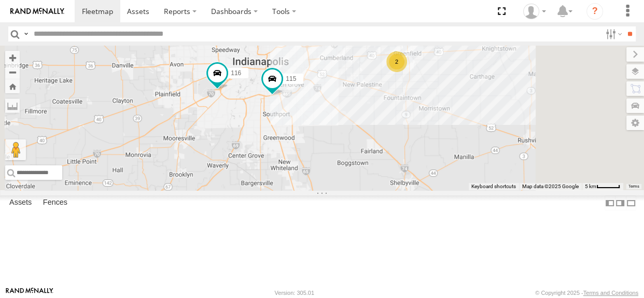 This screenshot has width=644, height=298. What do you see at coordinates (12, 72) in the screenshot?
I see `button: Zoom out` at bounding box center [12, 72].